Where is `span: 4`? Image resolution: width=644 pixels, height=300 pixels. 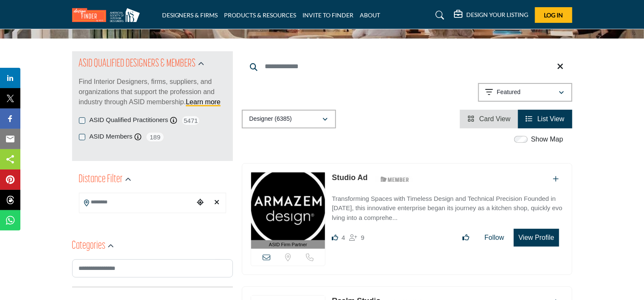 span: 4 is located at coordinates (343, 238).